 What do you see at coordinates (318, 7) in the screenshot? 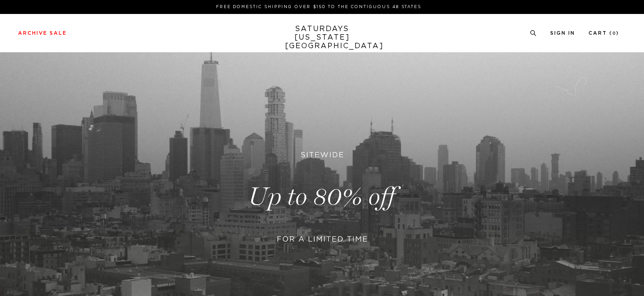
I see `p: FREE DOMESTIC SHIPPING OVER $150 TO THE CONTIGUOUS 48 STATES` at bounding box center [318, 7].